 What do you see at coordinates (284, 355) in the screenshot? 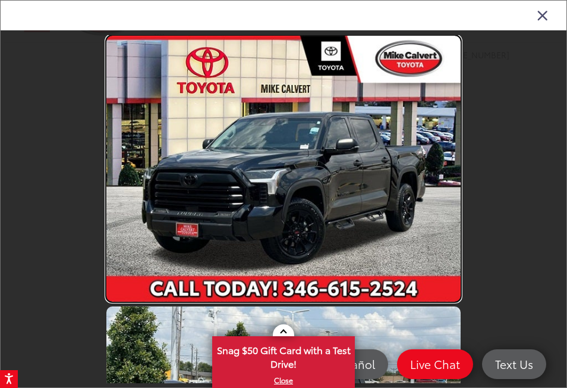
I see `span: Snag $50 Gift Card with a Test Drive!` at bounding box center [284, 355].